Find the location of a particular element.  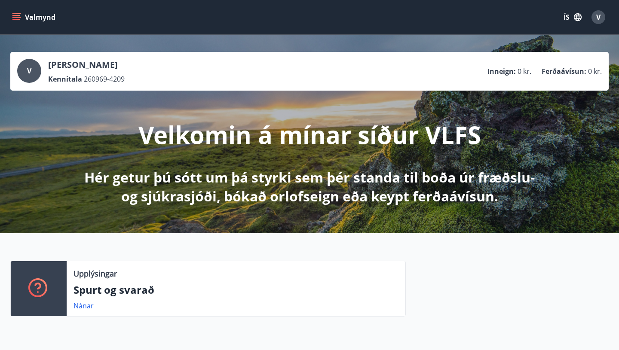

p: Upplýsingar is located at coordinates (95, 274).